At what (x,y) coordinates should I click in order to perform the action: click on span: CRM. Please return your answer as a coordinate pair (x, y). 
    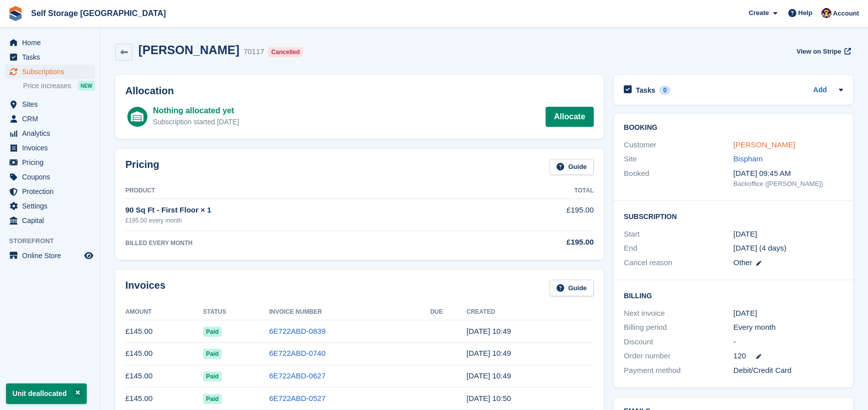
    Looking at the image, I should click on (52, 119).